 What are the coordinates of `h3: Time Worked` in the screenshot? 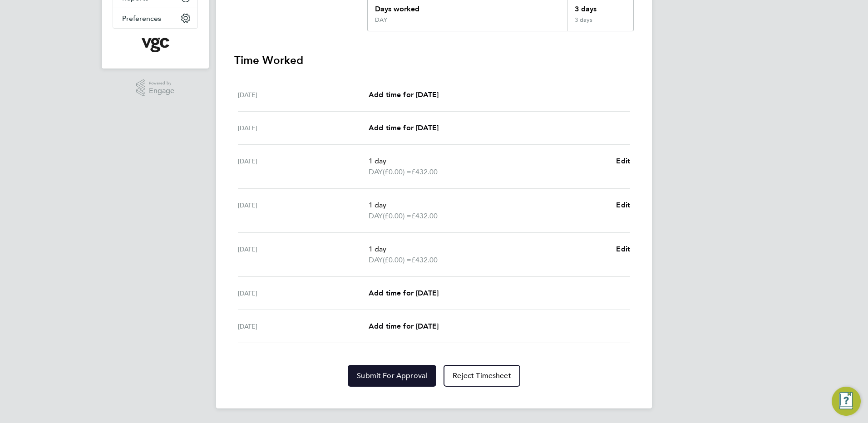 It's located at (434, 61).